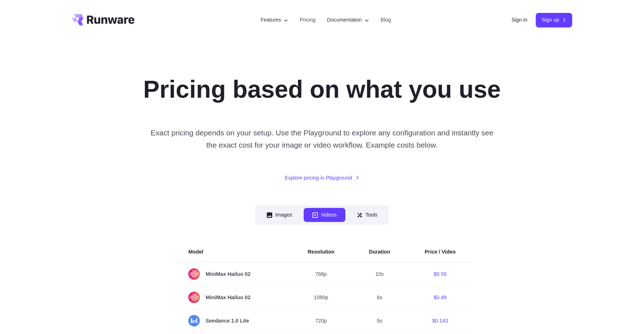  What do you see at coordinates (520, 20) in the screenshot?
I see `a: Sign in` at bounding box center [520, 20].